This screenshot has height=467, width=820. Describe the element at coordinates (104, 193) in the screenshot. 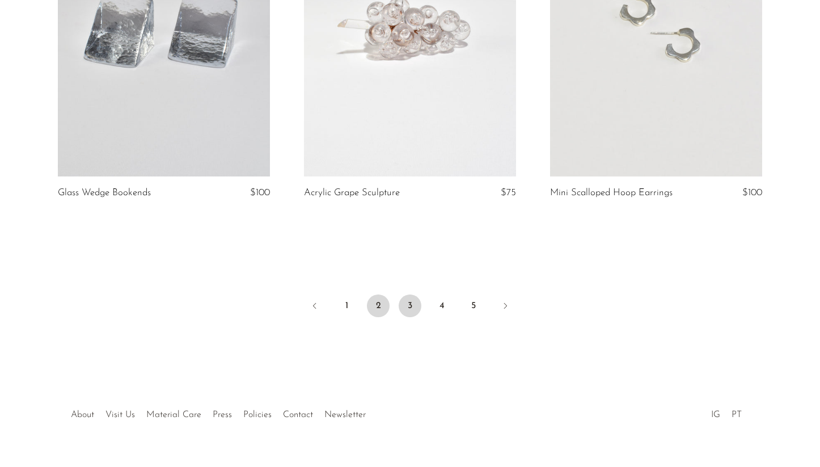

I see `a: Glass Wedge Bookends` at that location.